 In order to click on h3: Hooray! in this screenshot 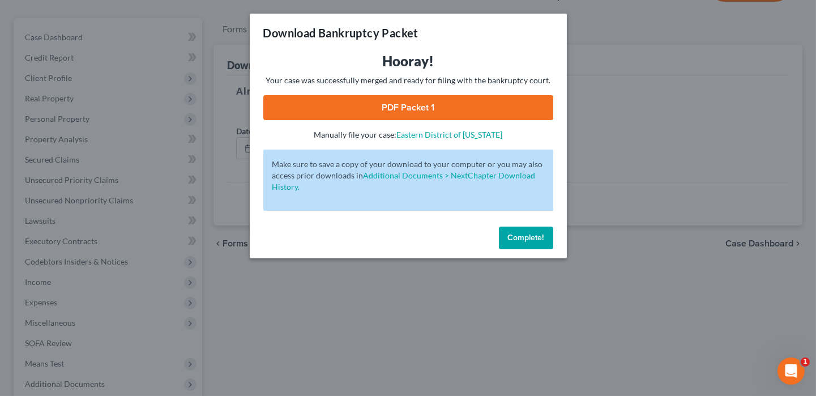, I will do `click(408, 61)`.